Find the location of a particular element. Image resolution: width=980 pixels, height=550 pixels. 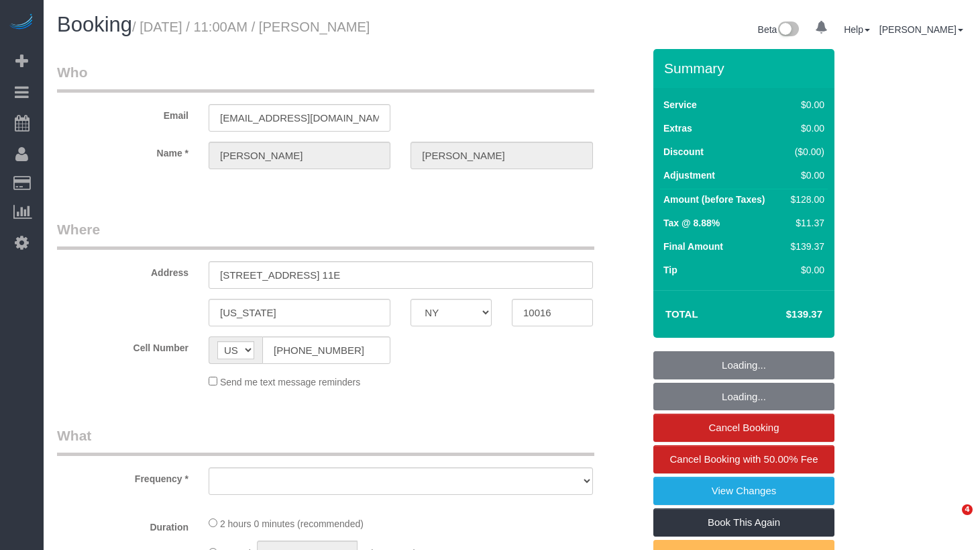

span: 4 is located at coordinates (968, 509).